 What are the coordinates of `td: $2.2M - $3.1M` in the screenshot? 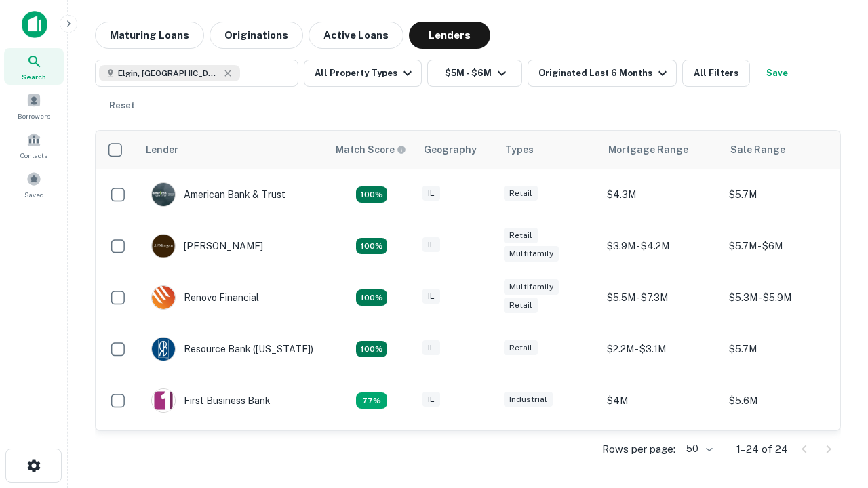 It's located at (661, 349).